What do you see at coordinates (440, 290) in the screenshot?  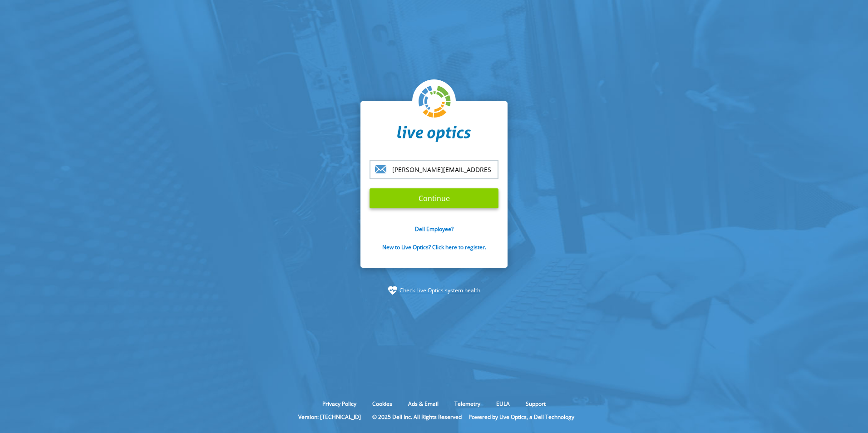 I see `a: Check Live Optics system health` at bounding box center [440, 290].